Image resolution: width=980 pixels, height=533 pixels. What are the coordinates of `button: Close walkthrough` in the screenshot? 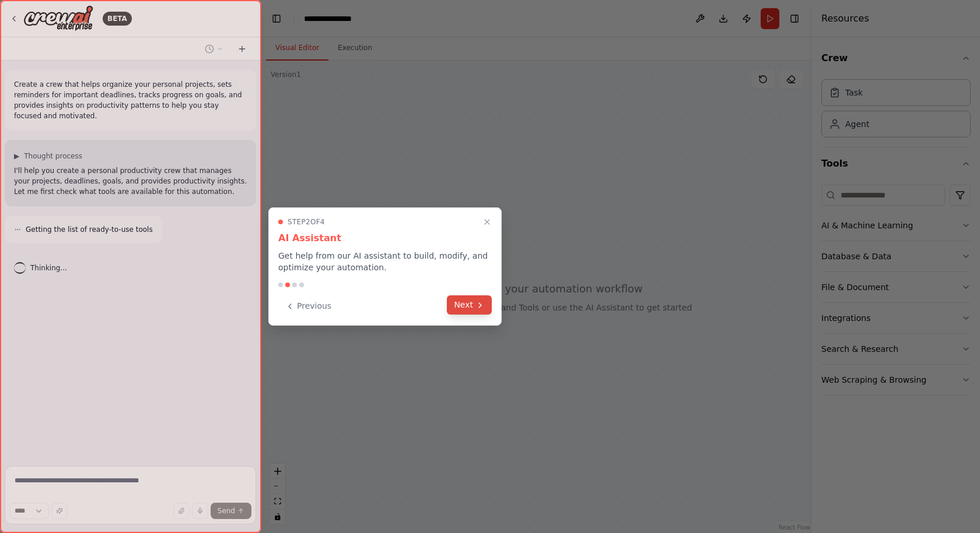 It's located at (487, 222).